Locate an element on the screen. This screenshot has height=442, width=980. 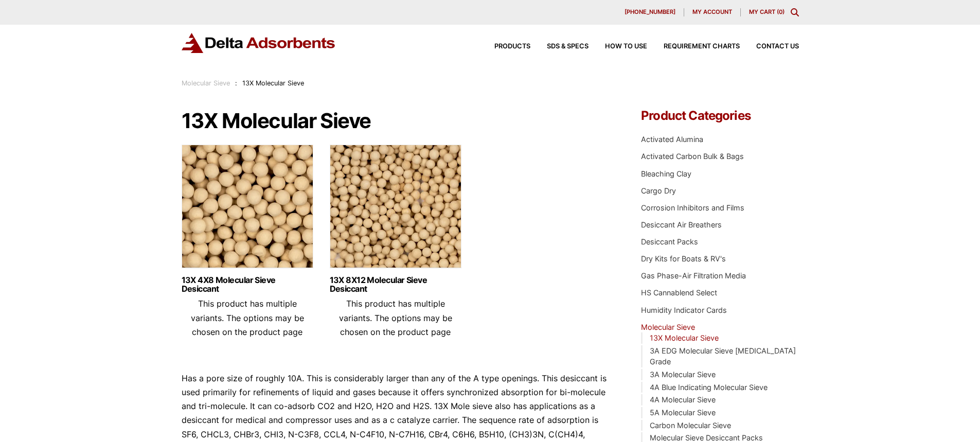
a: Contact Us is located at coordinates (769, 46).